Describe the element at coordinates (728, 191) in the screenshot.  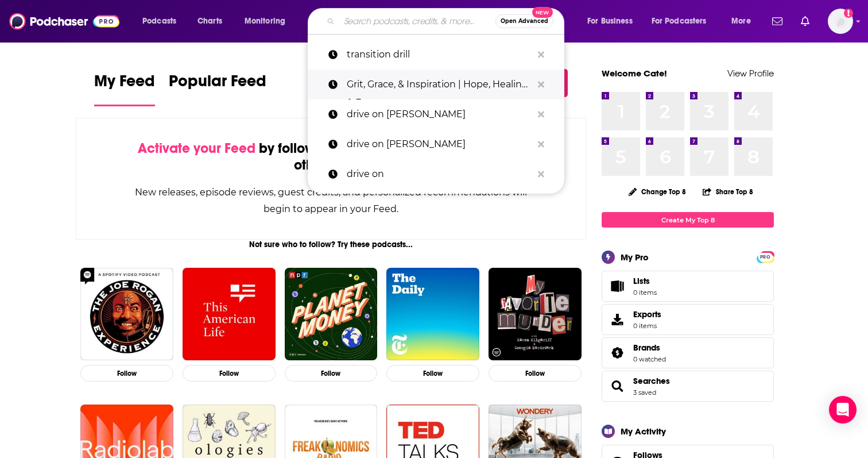
I see `button: Share Top 8` at that location.